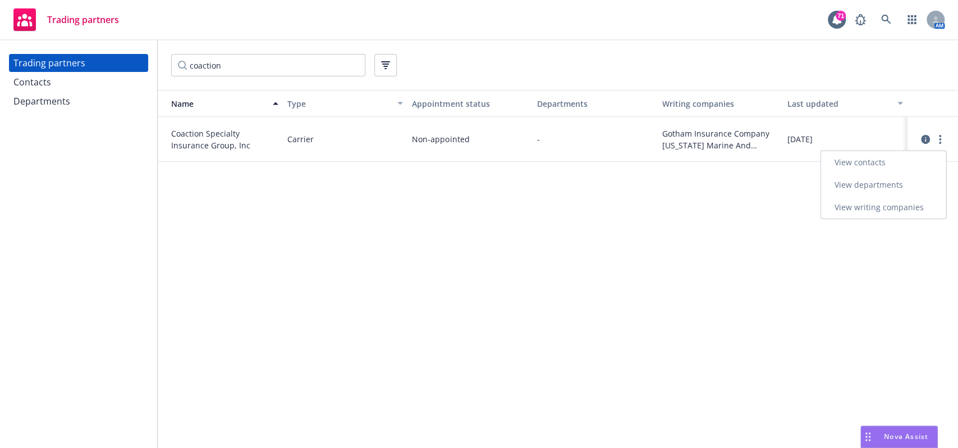 The width and height of the screenshot is (958, 448). What do you see at coordinates (79, 101) in the screenshot?
I see `a: Departments` at bounding box center [79, 101].